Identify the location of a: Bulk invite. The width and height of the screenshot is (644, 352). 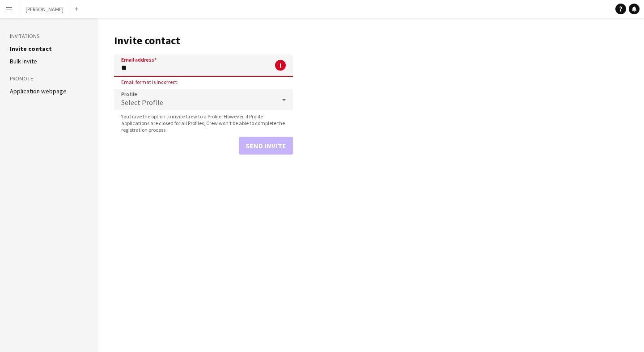
(23, 61).